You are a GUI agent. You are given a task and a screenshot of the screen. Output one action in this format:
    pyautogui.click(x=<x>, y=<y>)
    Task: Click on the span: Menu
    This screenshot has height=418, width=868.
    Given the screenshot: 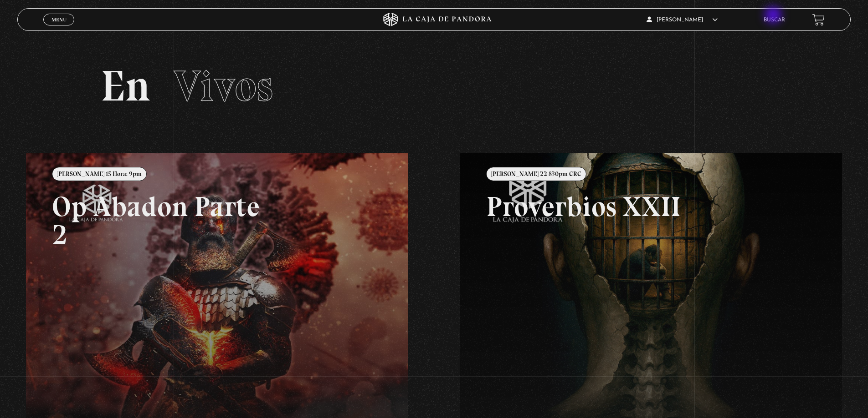 What is the action you would take?
    pyautogui.click(x=59, y=19)
    